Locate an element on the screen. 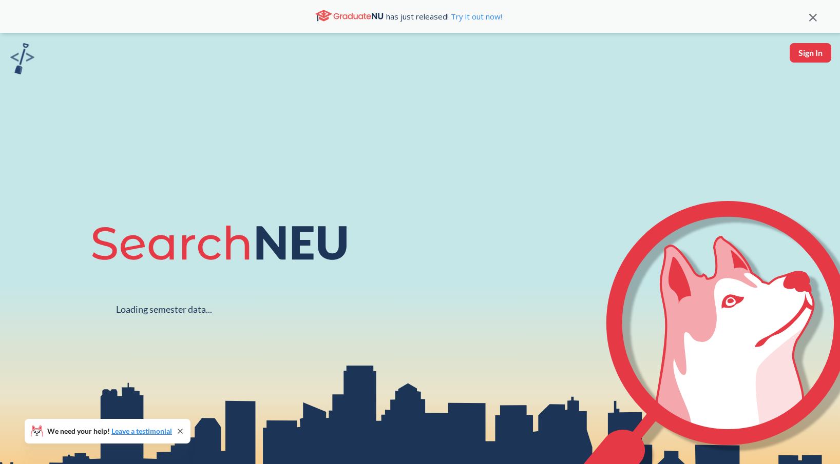 The height and width of the screenshot is (464, 840). img: sandbox logo is located at coordinates (22, 58).